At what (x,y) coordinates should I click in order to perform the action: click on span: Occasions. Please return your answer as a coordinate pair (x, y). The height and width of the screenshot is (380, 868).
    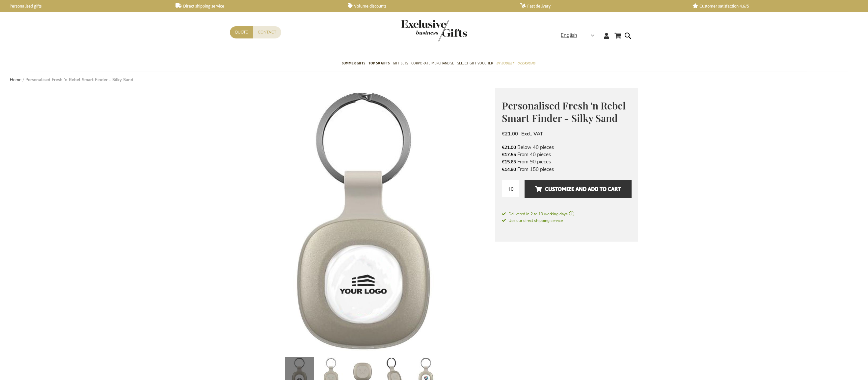
    Looking at the image, I should click on (526, 63).